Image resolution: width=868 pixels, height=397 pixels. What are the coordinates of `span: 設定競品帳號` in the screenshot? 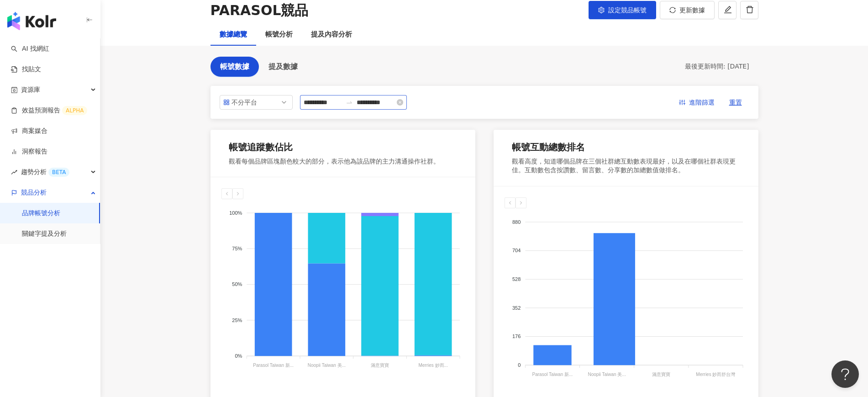 It's located at (628, 10).